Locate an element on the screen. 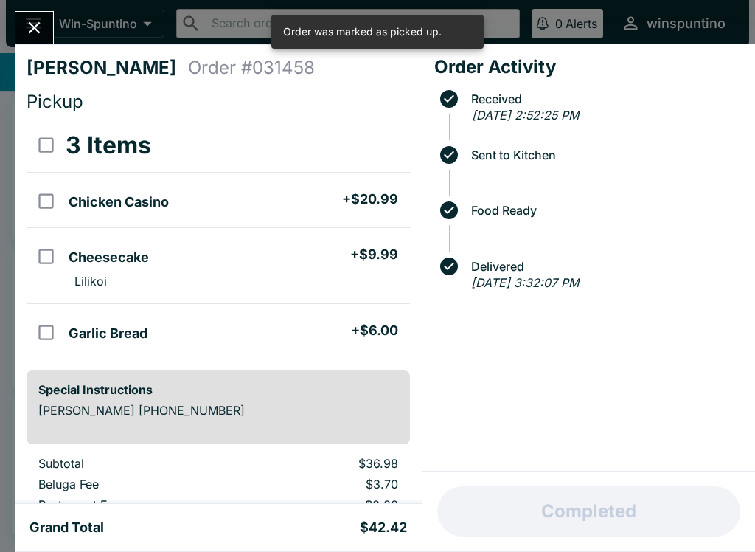 This screenshot has height=552, width=755. div: Order was marked as picked up. is located at coordinates (362, 32).